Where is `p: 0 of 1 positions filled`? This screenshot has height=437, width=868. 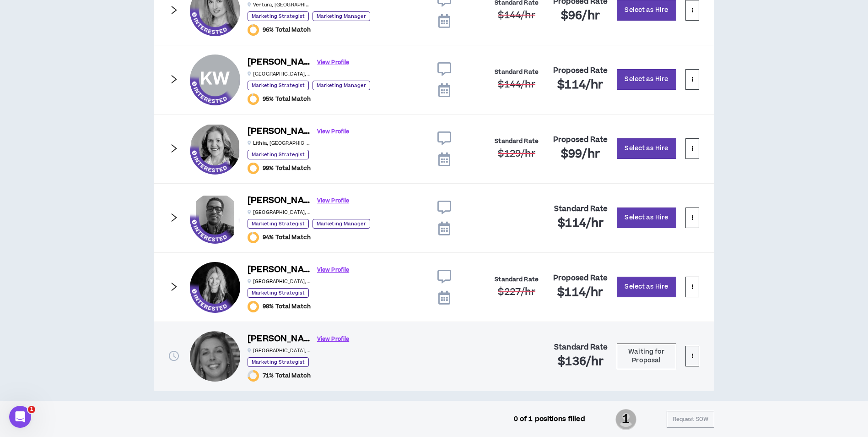 p: 0 of 1 positions filled is located at coordinates (550, 419).